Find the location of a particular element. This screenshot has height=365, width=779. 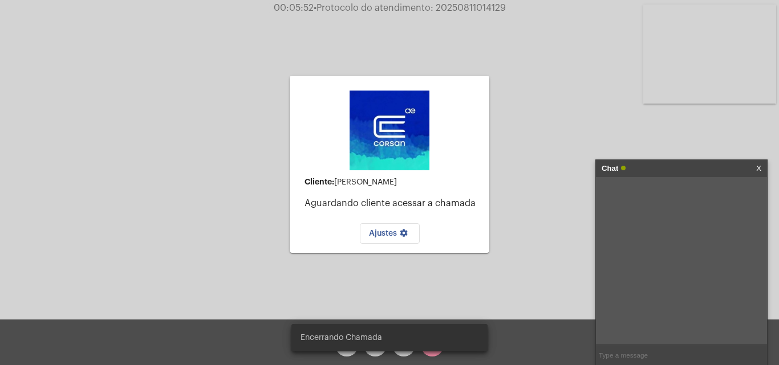

span: Encerrando Chamada is located at coordinates (341, 338).